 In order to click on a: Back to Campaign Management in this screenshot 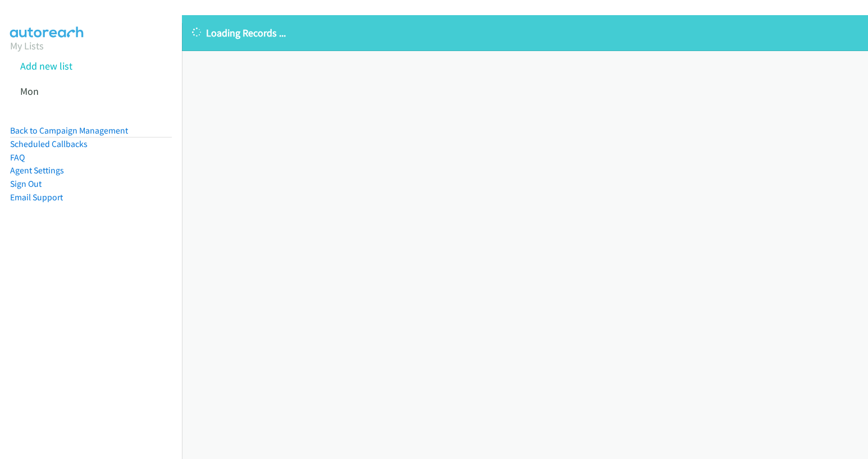, I will do `click(69, 130)`.